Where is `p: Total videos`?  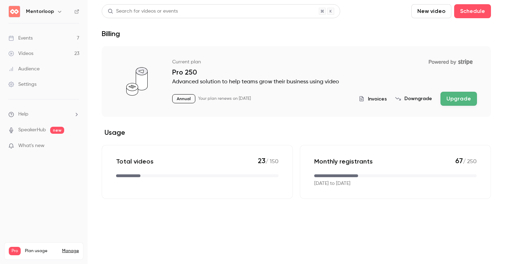
p: Total videos is located at coordinates (135, 162).